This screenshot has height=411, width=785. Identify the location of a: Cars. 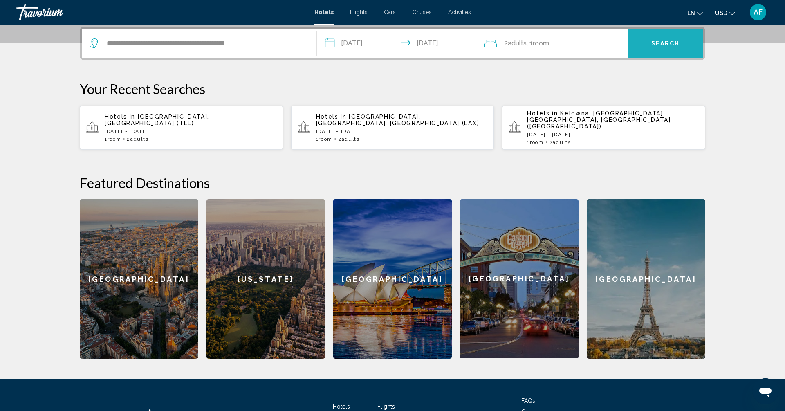
(389, 12).